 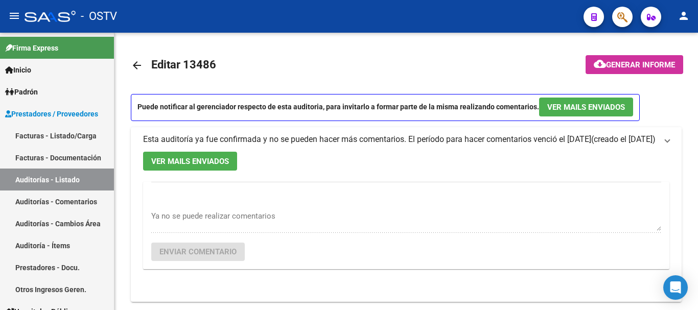 I want to click on div: Open Intercom Messenger, so click(x=676, y=288).